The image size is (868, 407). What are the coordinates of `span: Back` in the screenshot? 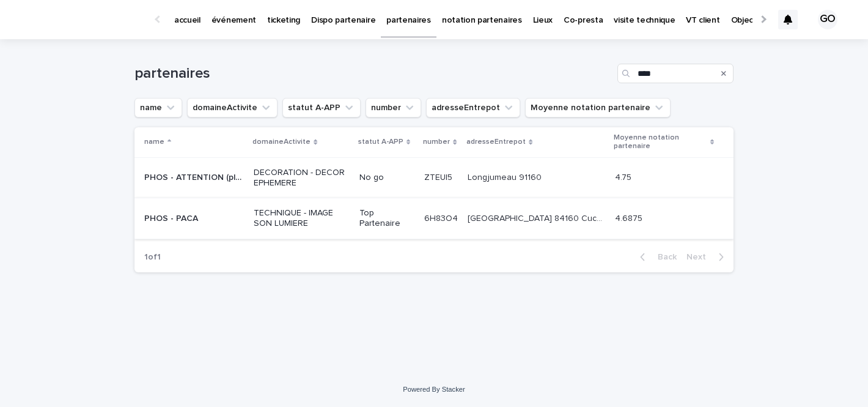 It's located at (663, 257).